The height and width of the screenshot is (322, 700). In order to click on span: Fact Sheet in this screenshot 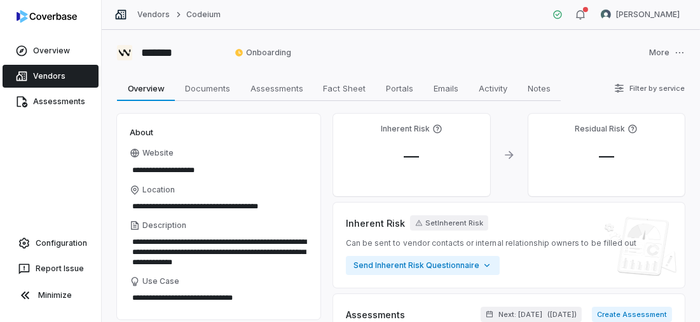, I will do `click(344, 88)`.